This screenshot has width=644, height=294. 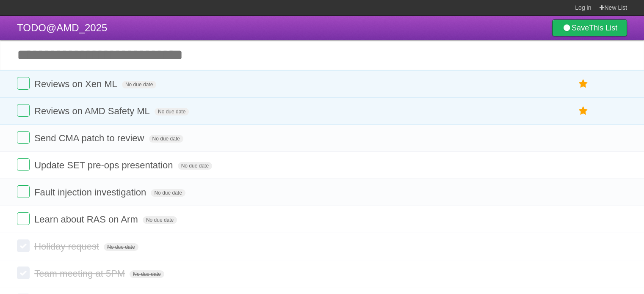 I want to click on span: Learn about RAS on Arm, so click(x=87, y=219).